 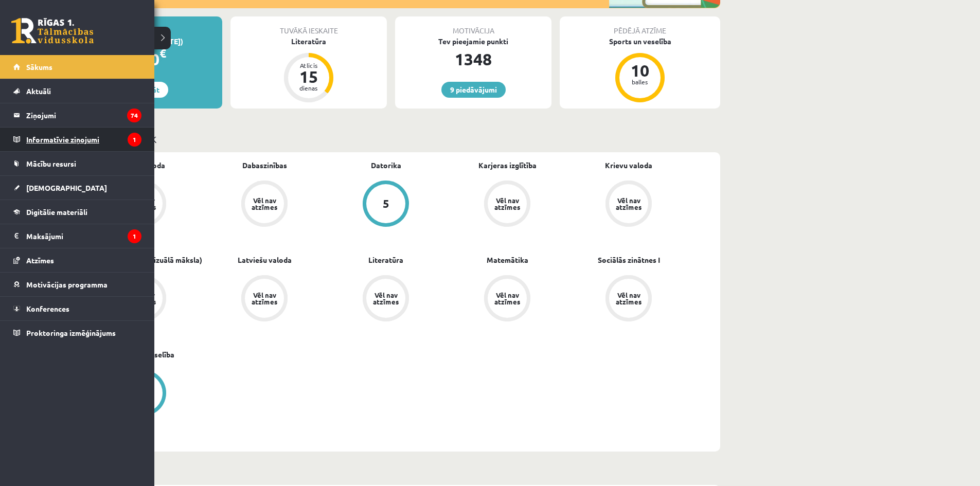 I want to click on a: Matemātika, so click(x=507, y=260).